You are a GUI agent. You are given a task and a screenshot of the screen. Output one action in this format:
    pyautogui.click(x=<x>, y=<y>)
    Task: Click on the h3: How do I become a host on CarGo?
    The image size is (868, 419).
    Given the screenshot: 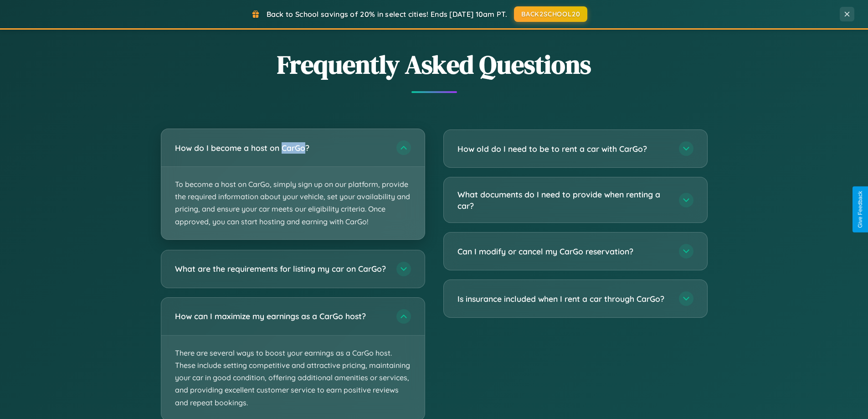 What is the action you would take?
    pyautogui.click(x=281, y=148)
    